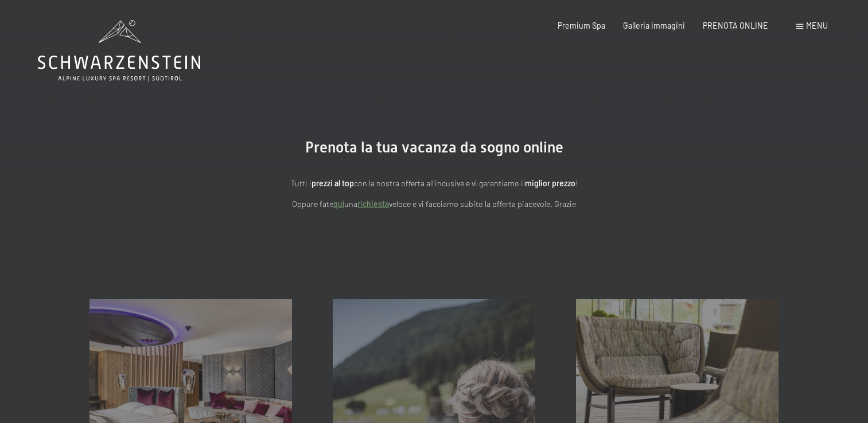 The width and height of the screenshot is (868, 423). What do you see at coordinates (655, 25) in the screenshot?
I see `a: Galleria immagini` at bounding box center [655, 25].